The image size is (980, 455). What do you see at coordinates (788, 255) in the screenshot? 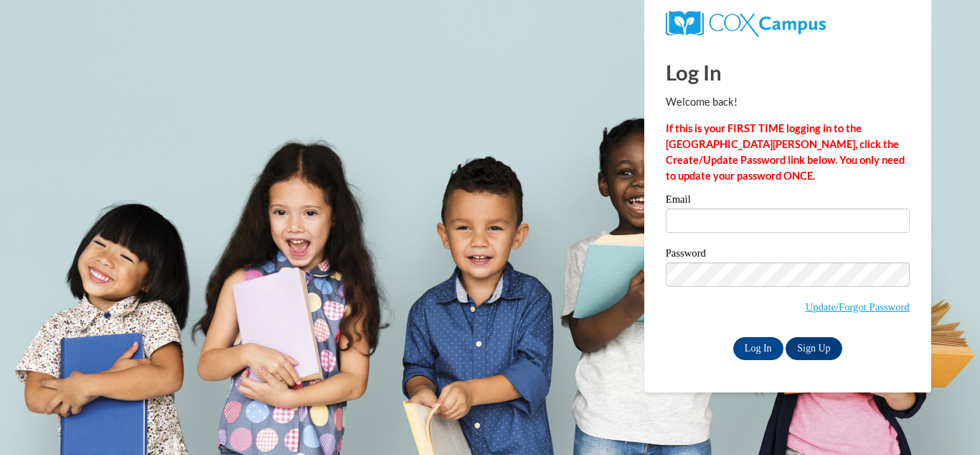
I see `label: Password` at bounding box center [788, 255].